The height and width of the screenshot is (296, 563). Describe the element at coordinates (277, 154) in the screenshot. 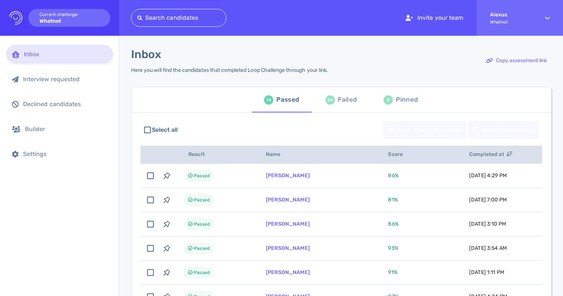

I see `span: Name` at that location.